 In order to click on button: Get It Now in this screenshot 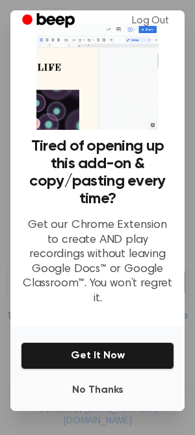, I will do `click(97, 356)`.